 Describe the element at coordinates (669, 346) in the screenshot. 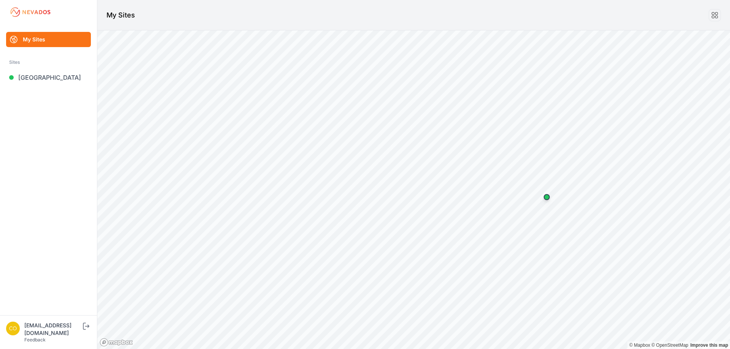

I see `a: OpenStreetMap` at that location.